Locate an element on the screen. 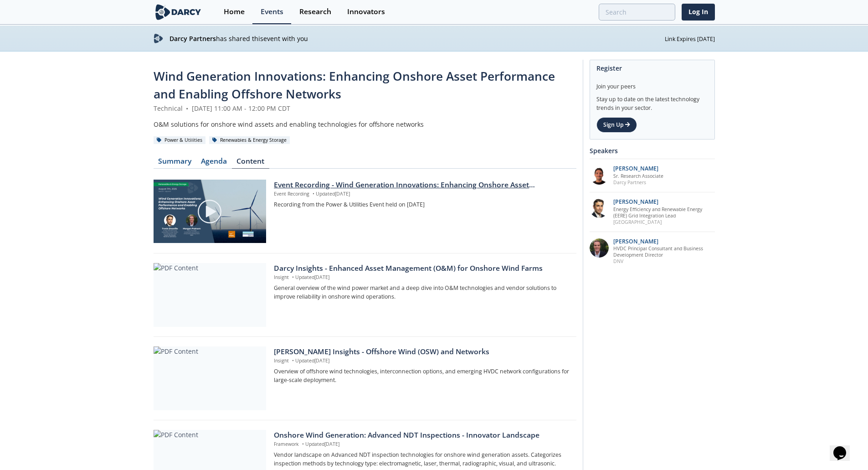 The height and width of the screenshot is (470, 868). div: O&M solutions for onshore wind assets and enabling technologies for offshore networks is located at coordinates (365, 124).